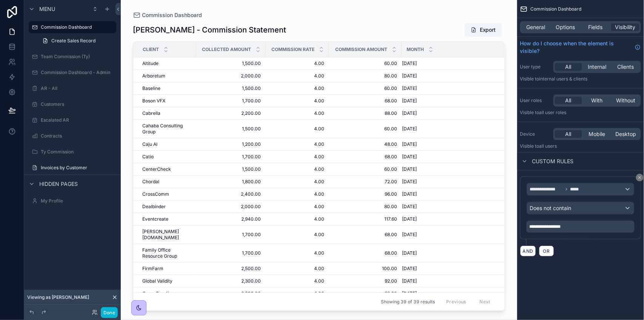  I want to click on span: Create Sales Record, so click(73, 41).